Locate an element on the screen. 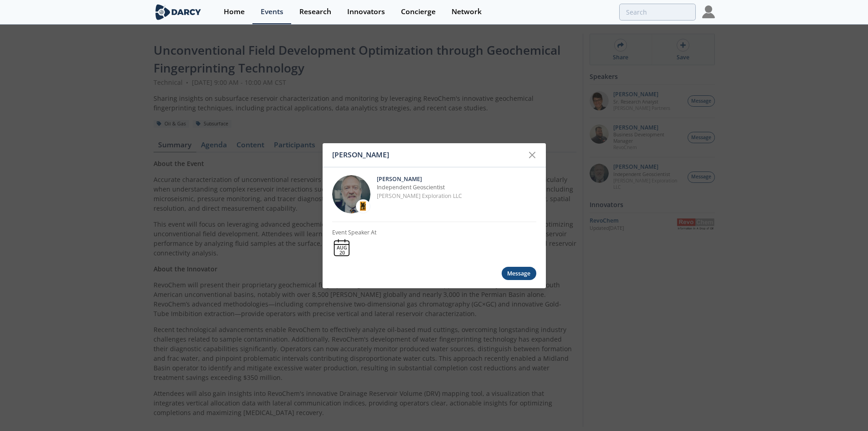 This screenshot has width=868, height=431. img: calendar-blank.svg is located at coordinates (342, 248).